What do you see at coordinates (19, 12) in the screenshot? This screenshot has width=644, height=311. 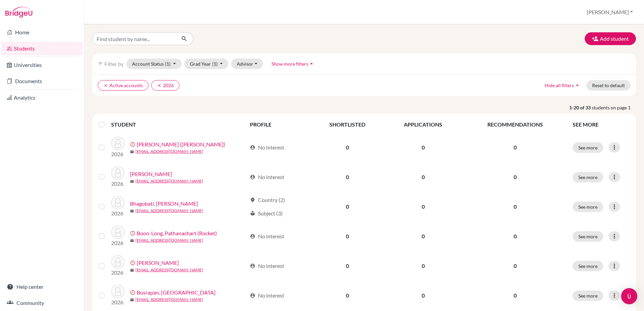 I see `img: Bridge-U` at bounding box center [19, 12].